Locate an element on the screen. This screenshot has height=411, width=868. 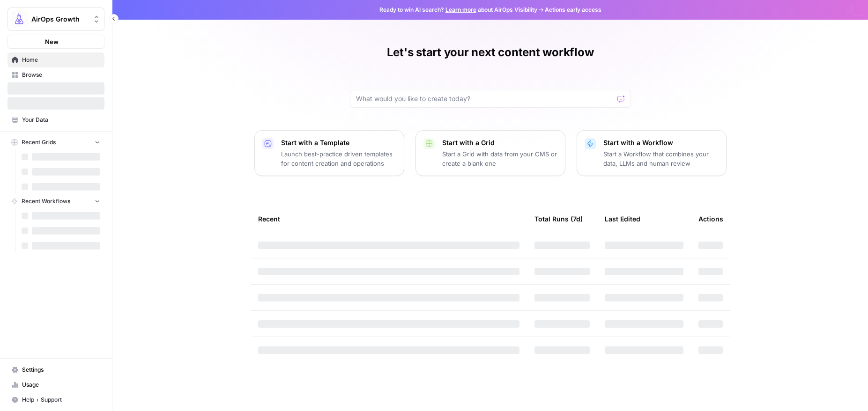
p: Start a Workflow that combines your data, LLMs and human review is located at coordinates (661, 158).